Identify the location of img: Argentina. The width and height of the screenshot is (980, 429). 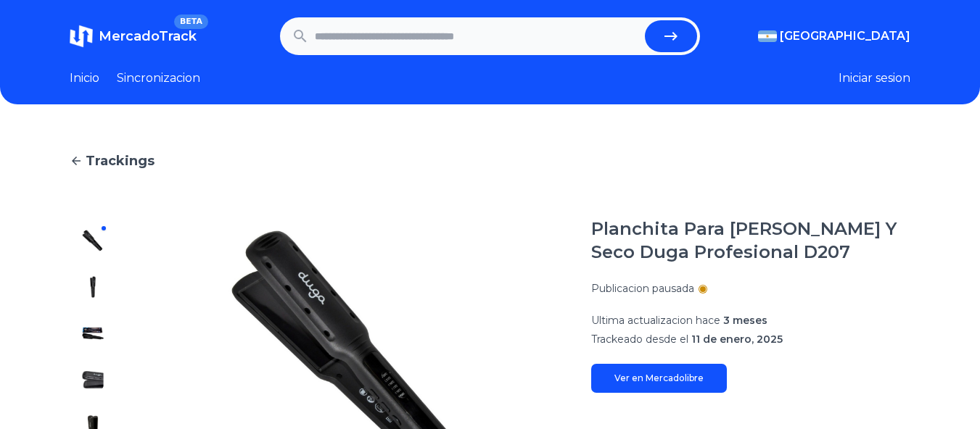
(767, 36).